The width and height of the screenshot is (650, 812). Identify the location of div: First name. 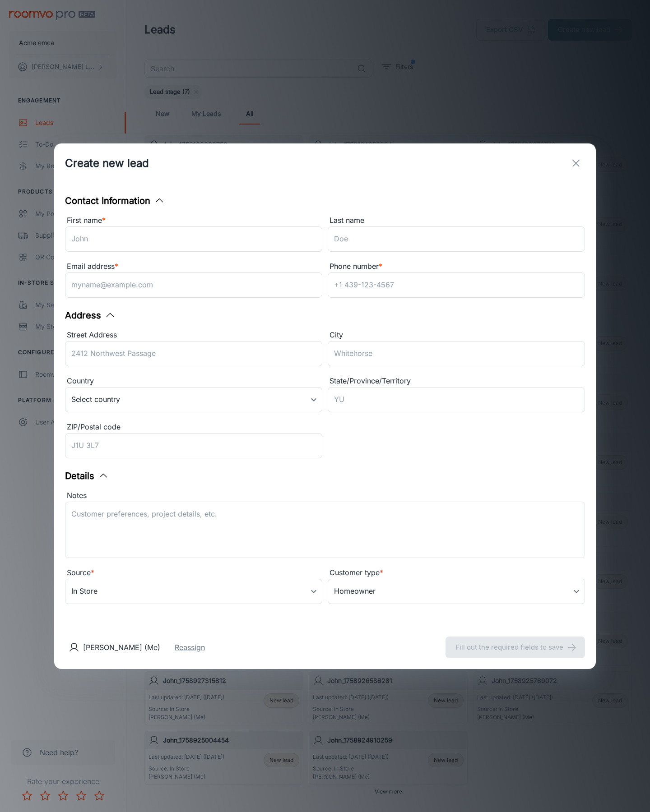
(194, 221).